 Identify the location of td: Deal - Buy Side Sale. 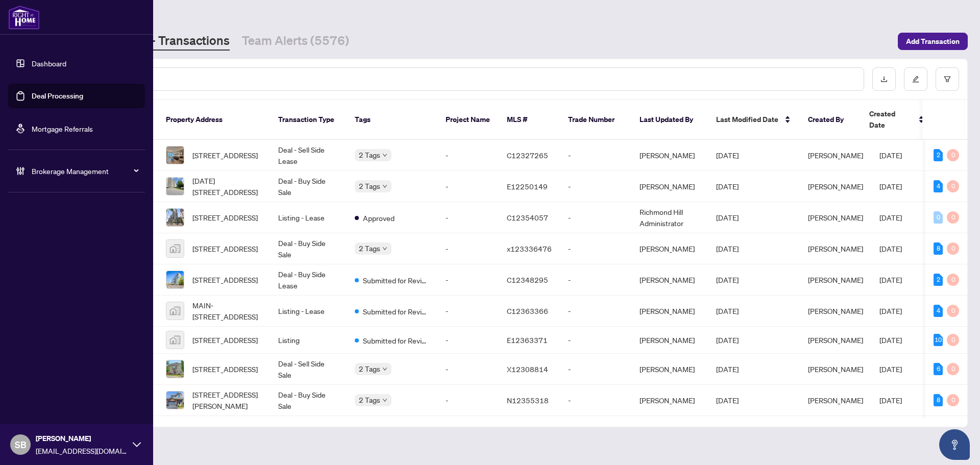
(308, 400).